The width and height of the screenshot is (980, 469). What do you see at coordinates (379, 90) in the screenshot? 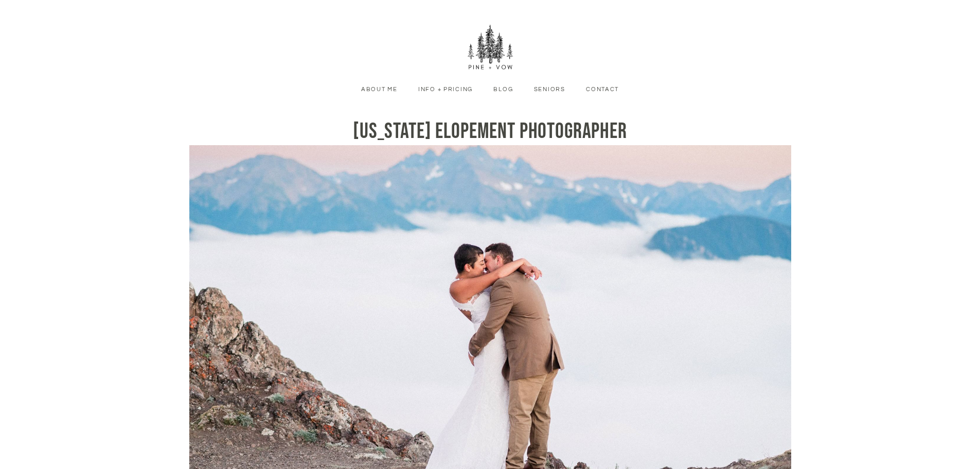
I see `a: About Me` at bounding box center [379, 90].